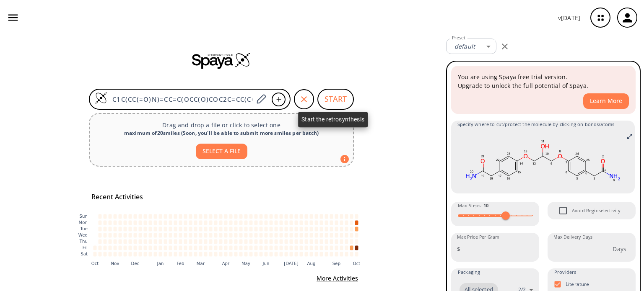 Image resolution: width=644 pixels, height=291 pixels. What do you see at coordinates (265, 264) in the screenshot?
I see `text: Jun` at bounding box center [265, 264].